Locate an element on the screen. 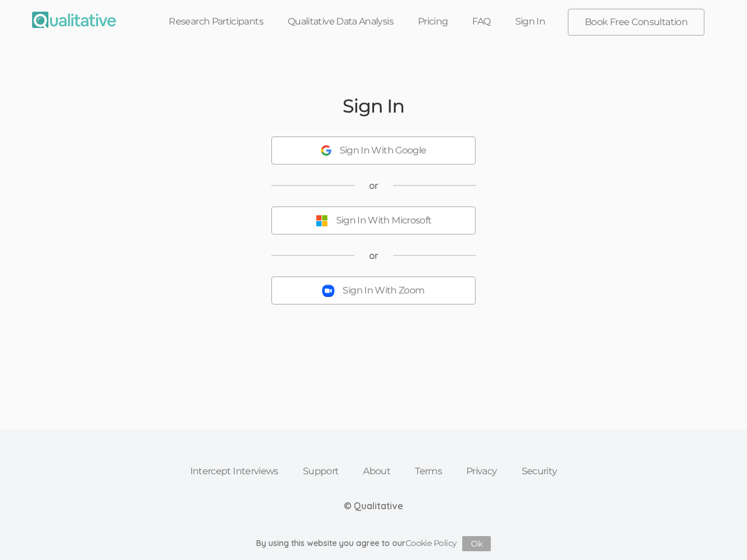  a: Support is located at coordinates (321, 472).